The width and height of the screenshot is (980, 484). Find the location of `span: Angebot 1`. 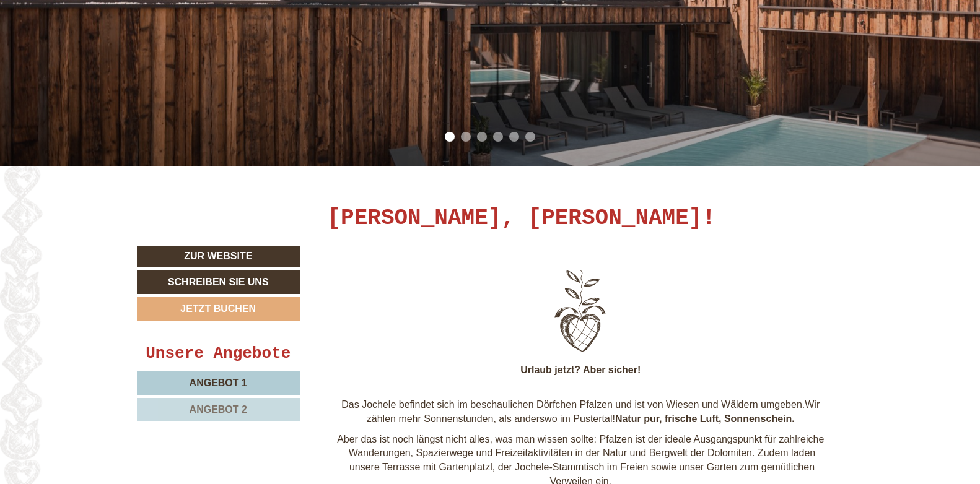

span: Angebot 1 is located at coordinates (218, 382).